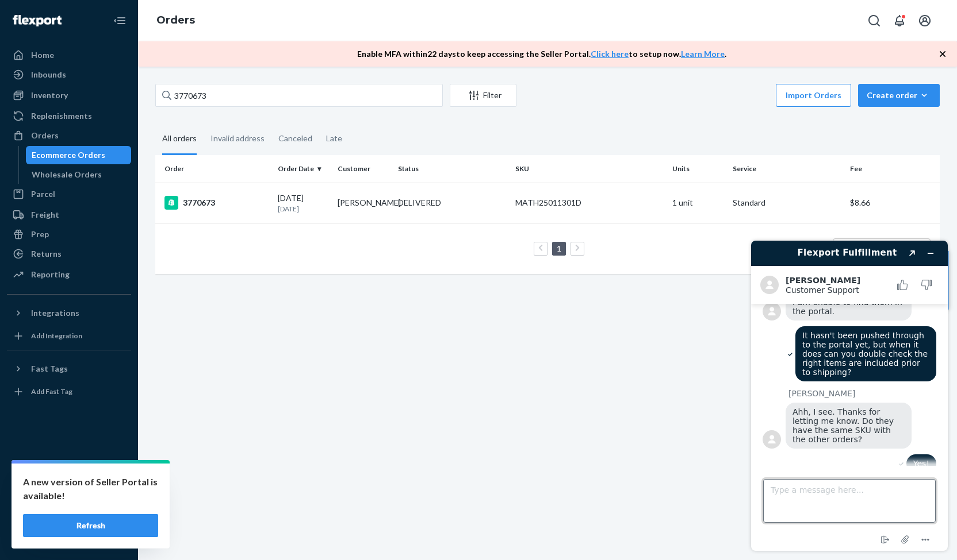 Image resolution: width=957 pixels, height=560 pixels. Describe the element at coordinates (69, 392) in the screenshot. I see `a: Add Fast Tag` at that location.